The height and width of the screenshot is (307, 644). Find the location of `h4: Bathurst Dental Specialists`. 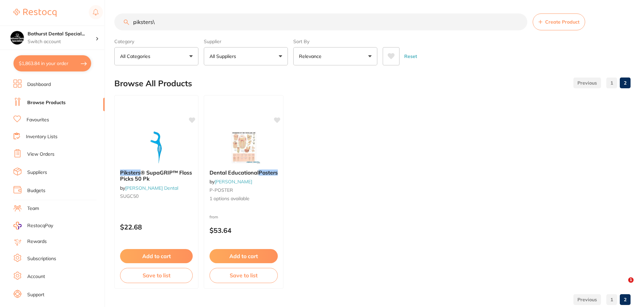

h4: Bathurst Dental Specialists is located at coordinates (62, 34).